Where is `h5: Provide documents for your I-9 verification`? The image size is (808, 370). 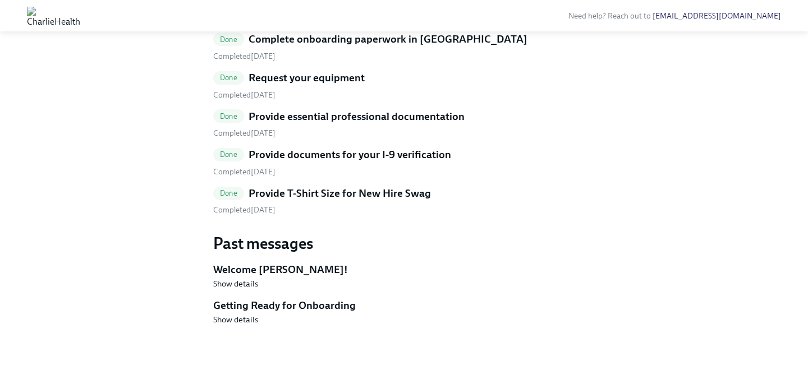 h5: Provide documents for your I-9 verification is located at coordinates (349, 155).